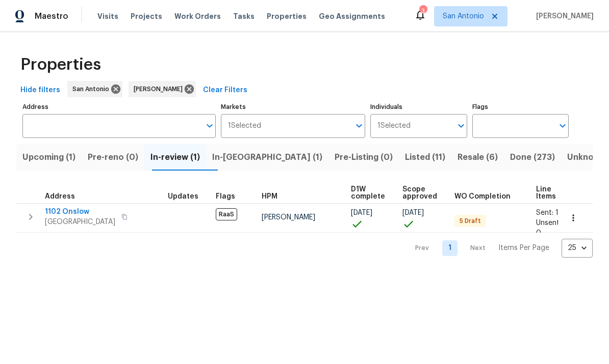  I want to click on span: Resale (6), so click(477, 158).